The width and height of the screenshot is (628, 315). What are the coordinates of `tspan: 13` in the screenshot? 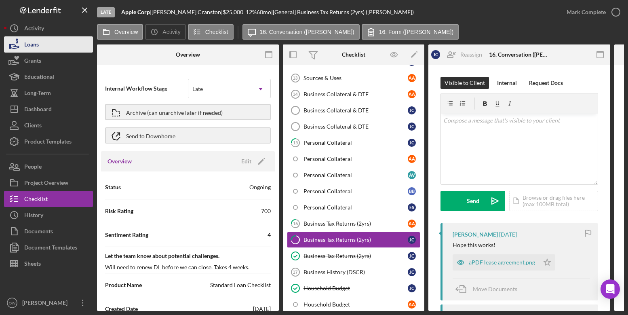 It's located at (295, 78).